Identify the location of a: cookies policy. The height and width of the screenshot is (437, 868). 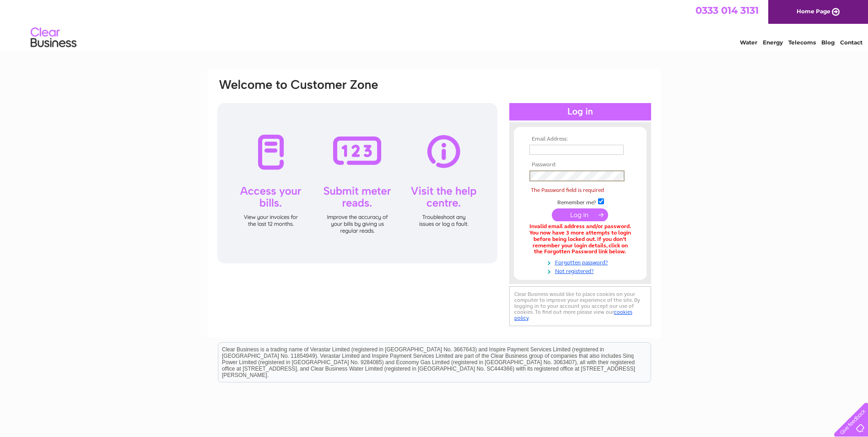
(573, 314).